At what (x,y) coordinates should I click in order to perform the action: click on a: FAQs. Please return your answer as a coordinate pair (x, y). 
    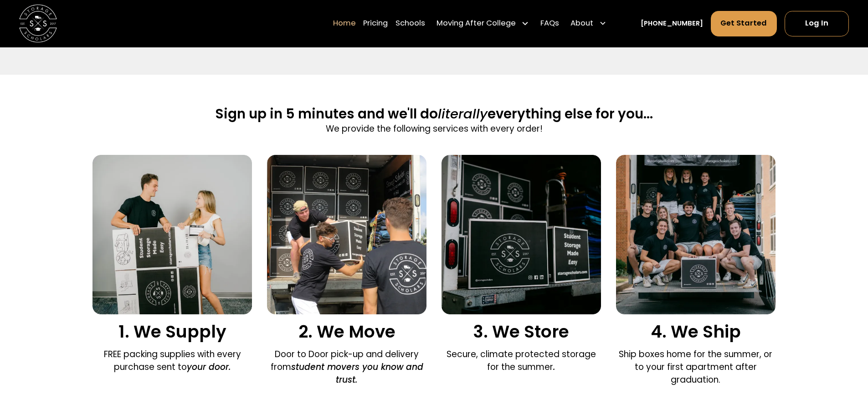
    Looking at the image, I should click on (550, 24).